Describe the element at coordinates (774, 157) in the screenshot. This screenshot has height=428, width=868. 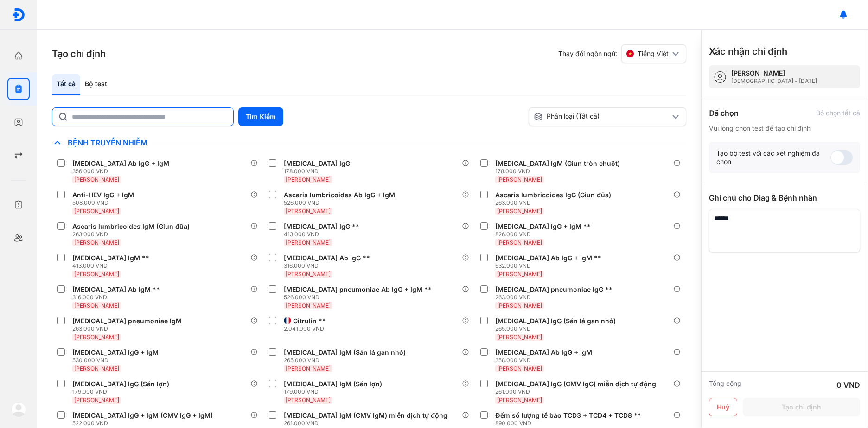
I see `div: Tạo bộ test với các xét nghiệm đã chọn` at that location.